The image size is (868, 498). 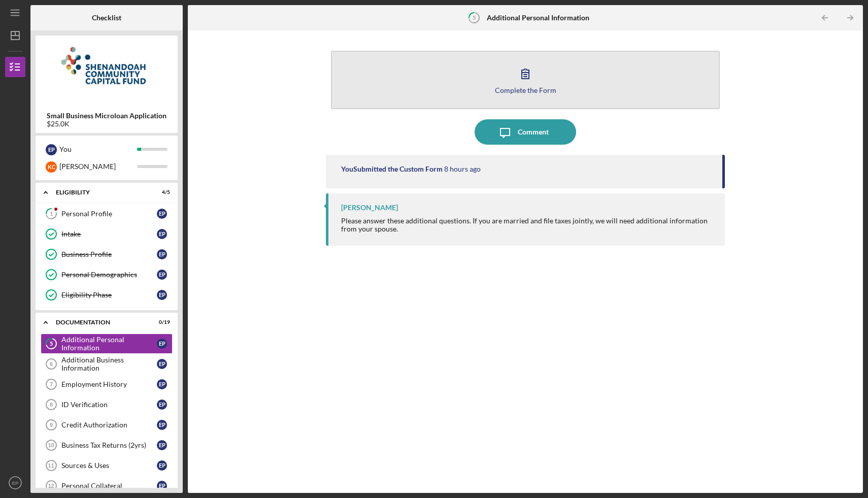 What do you see at coordinates (107, 364) in the screenshot?
I see `a: 6Additional Business InformationEP` at bounding box center [107, 364].